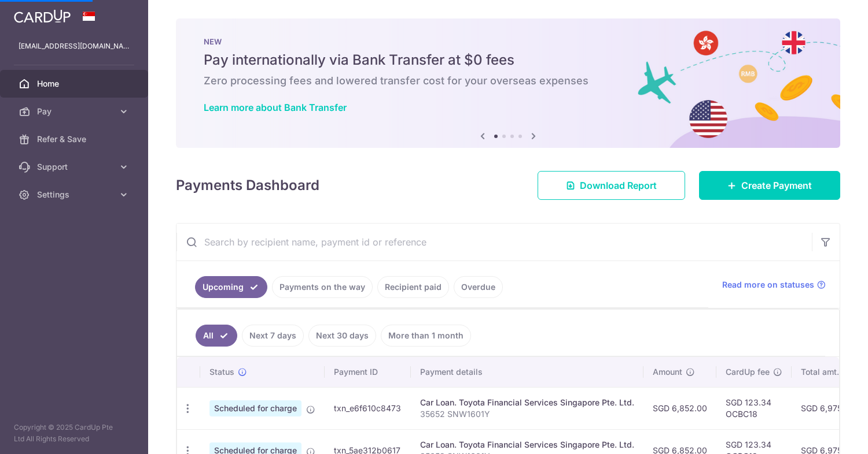  I want to click on a: Read more on statuses, so click(774, 285).